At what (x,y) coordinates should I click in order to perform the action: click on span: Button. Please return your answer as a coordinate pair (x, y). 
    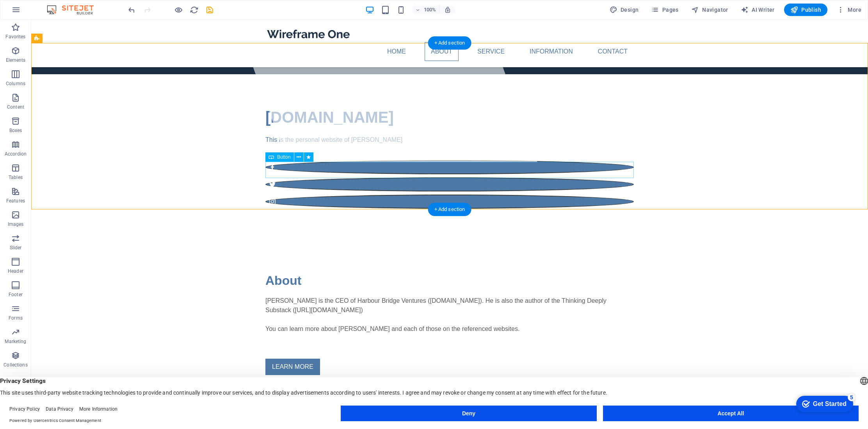
    Looking at the image, I should click on (284, 157).